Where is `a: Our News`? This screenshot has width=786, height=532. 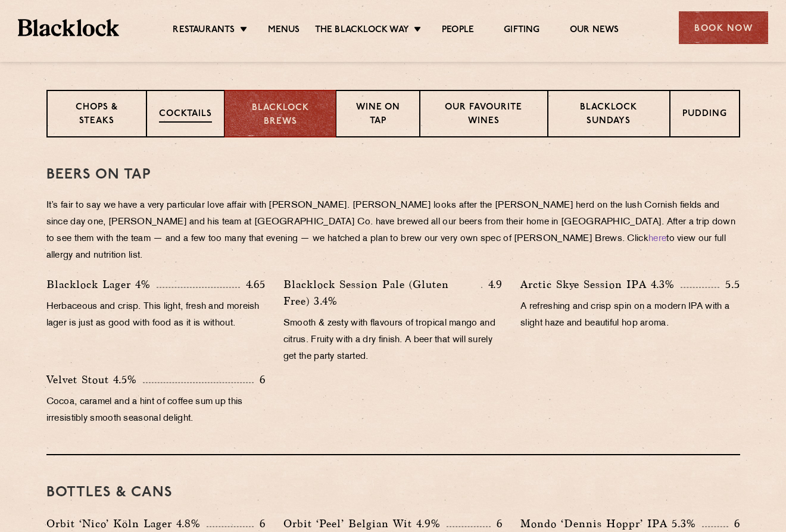 a: Our News is located at coordinates (594, 31).